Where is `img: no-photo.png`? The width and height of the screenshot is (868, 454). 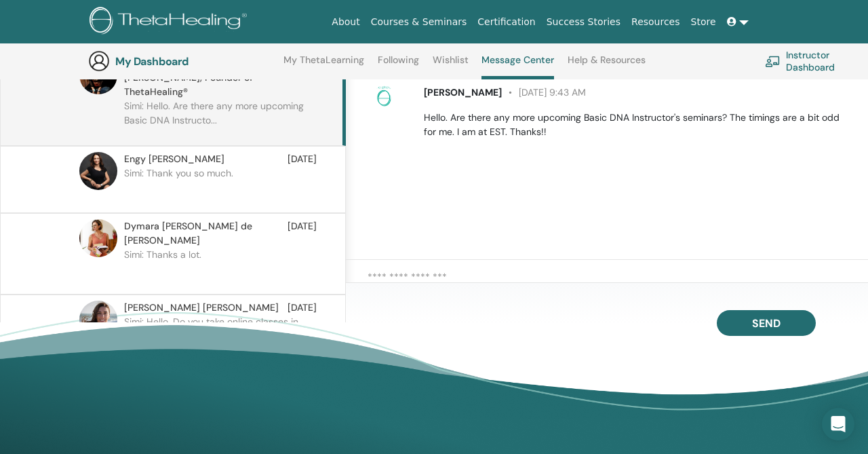
img: no-photo.png is located at coordinates (383, 96).